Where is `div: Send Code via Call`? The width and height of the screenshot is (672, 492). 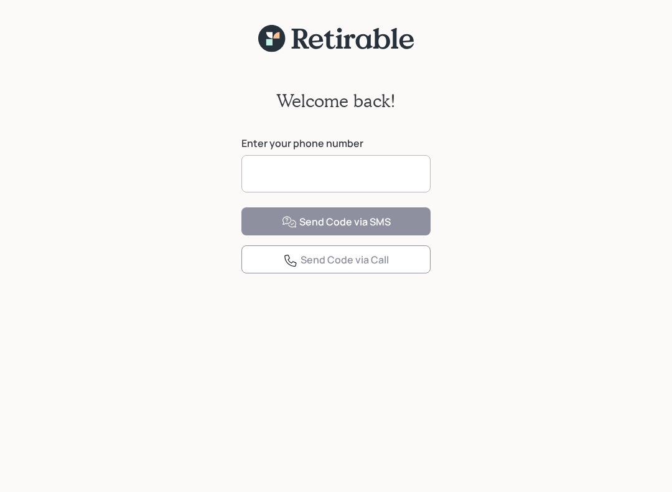 div: Send Code via Call is located at coordinates (336, 260).